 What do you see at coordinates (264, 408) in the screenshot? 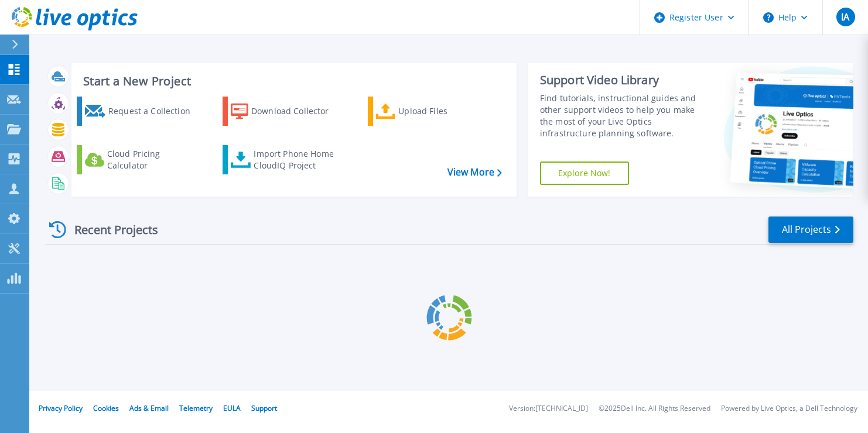
I see `a: Support` at bounding box center [264, 408].